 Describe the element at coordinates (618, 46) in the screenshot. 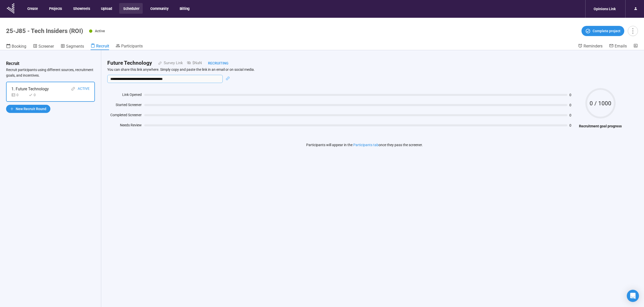

I see `a: Emails` at that location.